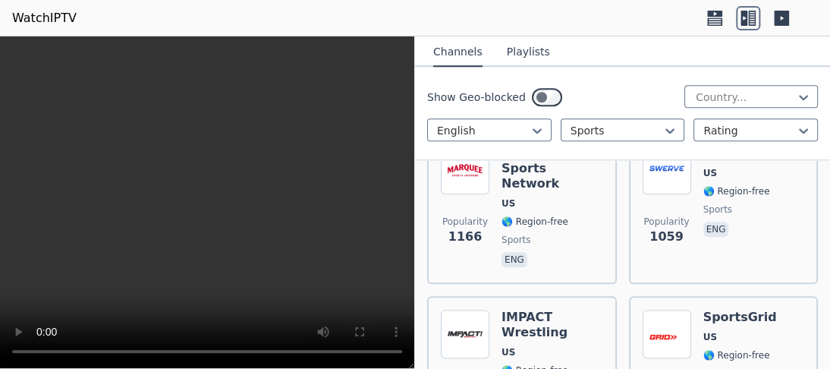 The width and height of the screenshot is (830, 369). Describe the element at coordinates (528, 52) in the screenshot. I see `button: Playlists` at that location.